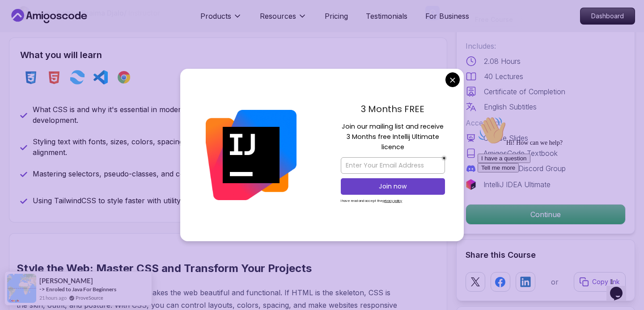  I want to click on button: Continue, so click(546, 214).